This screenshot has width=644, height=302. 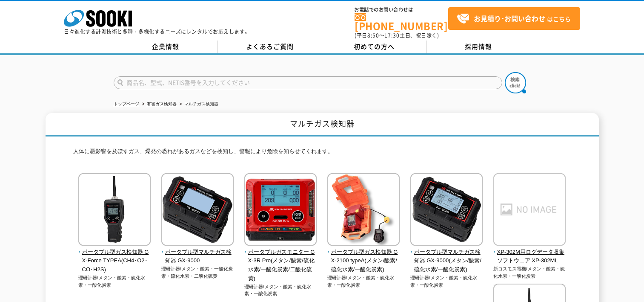 I want to click on span: (平日 ～ 土日、祝日除く), so click(x=397, y=35).